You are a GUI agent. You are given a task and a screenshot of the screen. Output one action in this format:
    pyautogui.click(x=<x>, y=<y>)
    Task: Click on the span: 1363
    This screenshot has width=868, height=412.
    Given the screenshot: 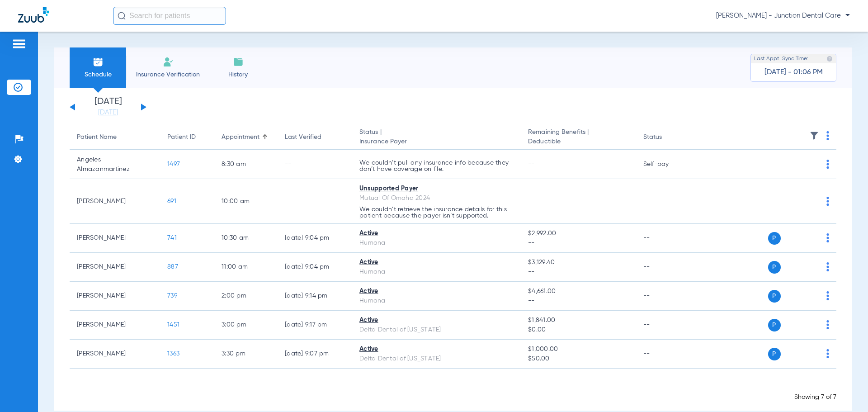 What is the action you would take?
    pyautogui.click(x=173, y=353)
    